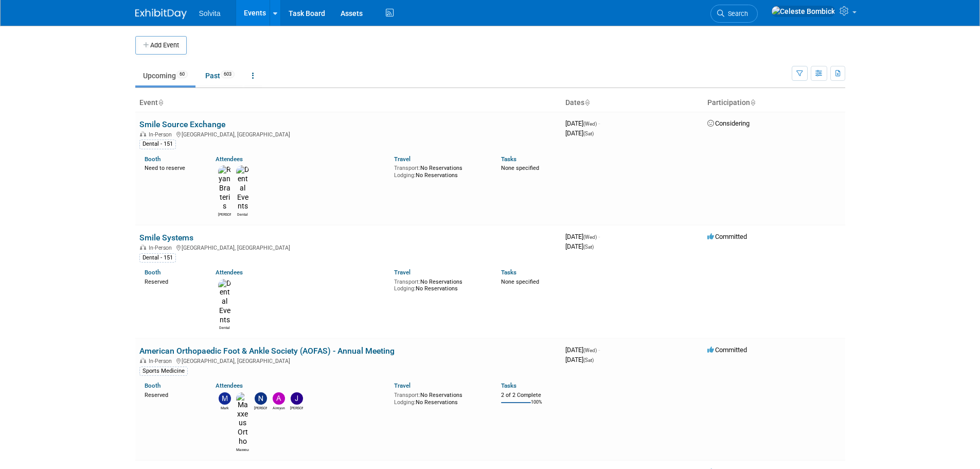 This screenshot has height=469, width=980. I want to click on div: Maxxeus Ortho, so click(242, 450).